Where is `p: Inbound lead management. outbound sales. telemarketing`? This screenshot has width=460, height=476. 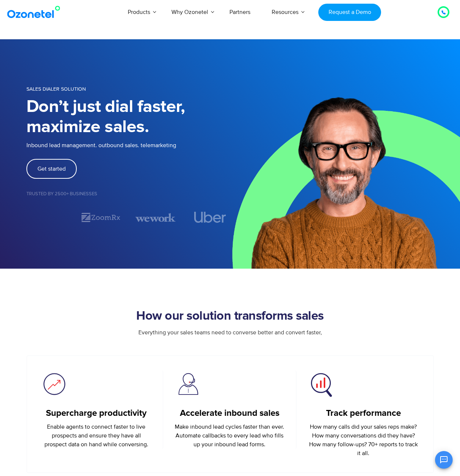 p: Inbound lead management. outbound sales. telemarketing is located at coordinates (128, 145).